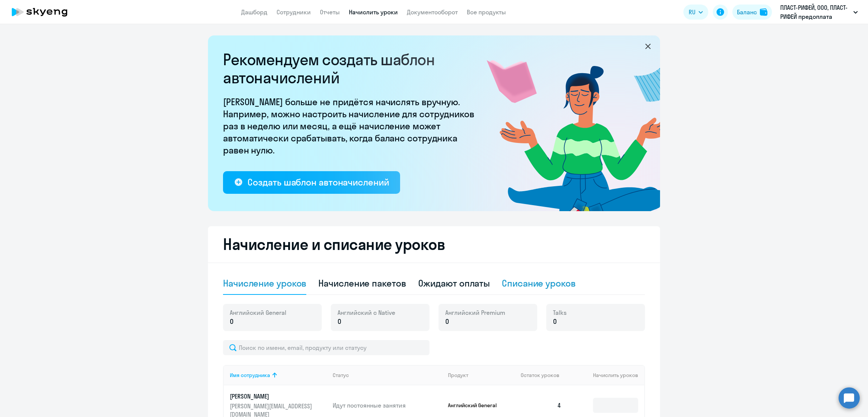  I want to click on a: Начислить уроки, so click(373, 12).